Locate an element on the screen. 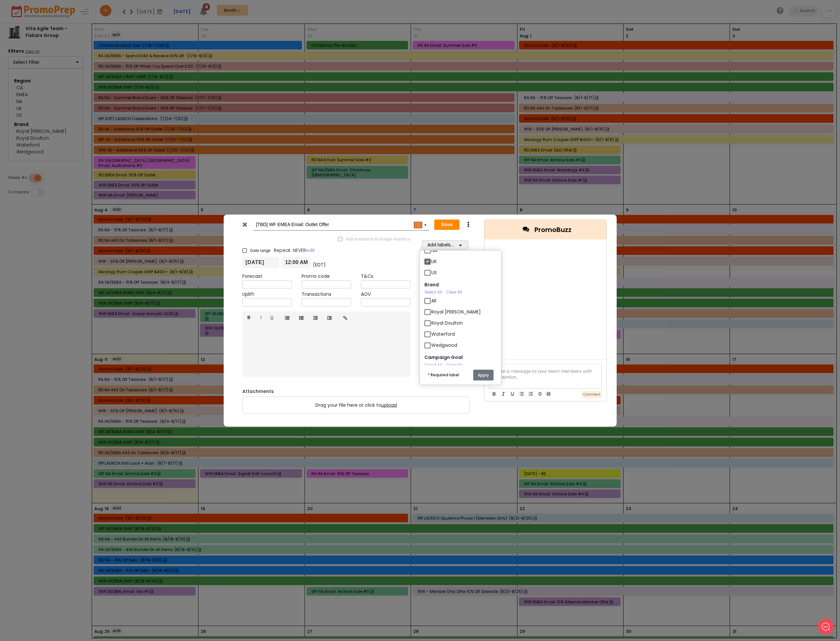 Image resolution: width=840 pixels, height=641 pixels. label: Uplift is located at coordinates (248, 294).